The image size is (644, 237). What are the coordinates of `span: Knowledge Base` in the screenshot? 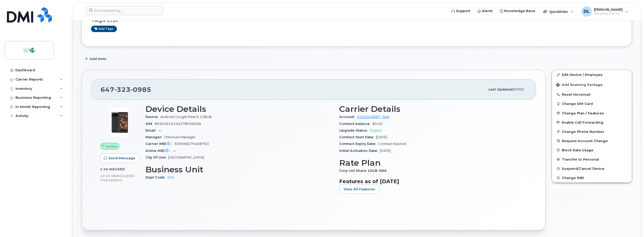 It's located at (519, 11).